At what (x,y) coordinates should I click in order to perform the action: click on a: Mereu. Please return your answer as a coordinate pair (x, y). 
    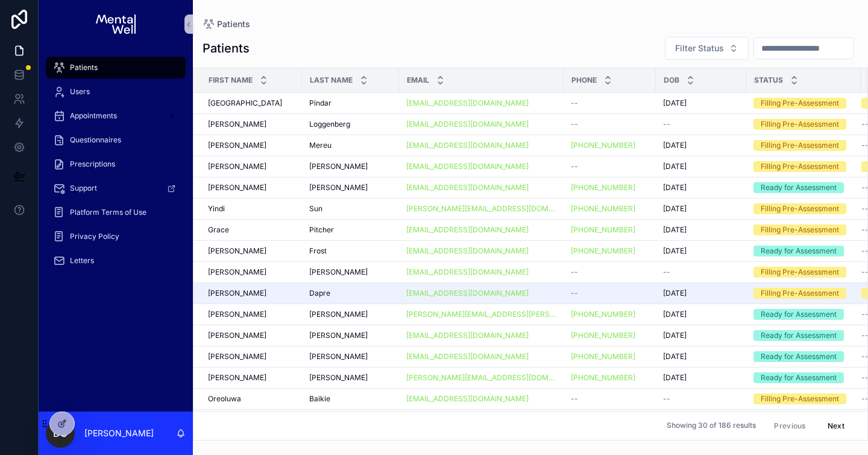
    Looking at the image, I should click on (350, 145).